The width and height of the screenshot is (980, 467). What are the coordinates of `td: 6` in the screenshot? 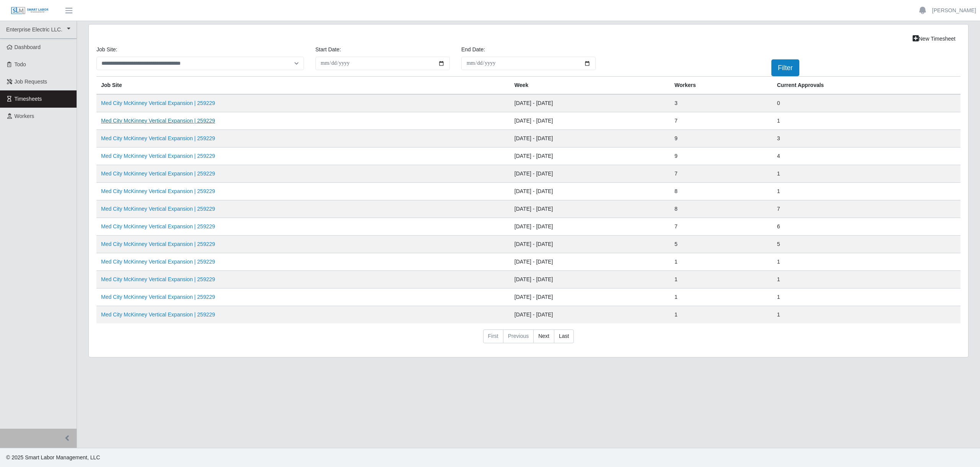 It's located at (866, 227).